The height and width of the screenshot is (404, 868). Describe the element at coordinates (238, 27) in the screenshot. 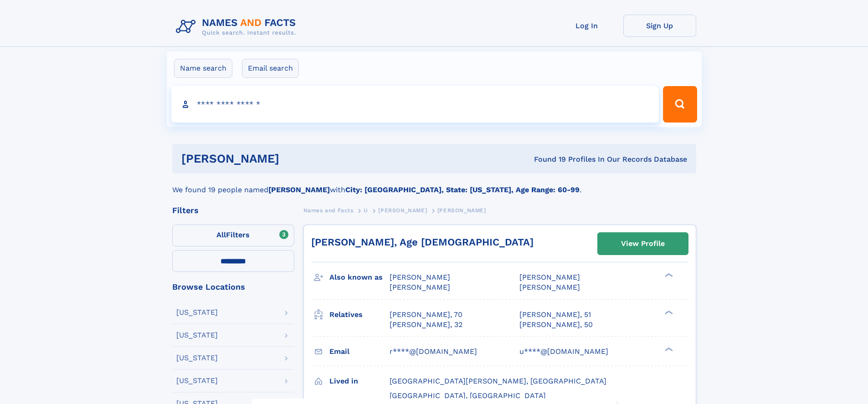

I see `img: Logo Names and Facts` at that location.